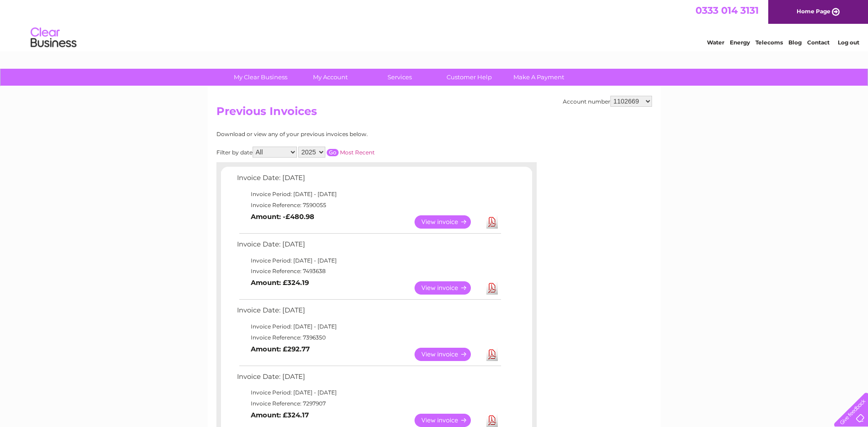 The height and width of the screenshot is (427, 868). I want to click on div: Filter by date, so click(337, 152).